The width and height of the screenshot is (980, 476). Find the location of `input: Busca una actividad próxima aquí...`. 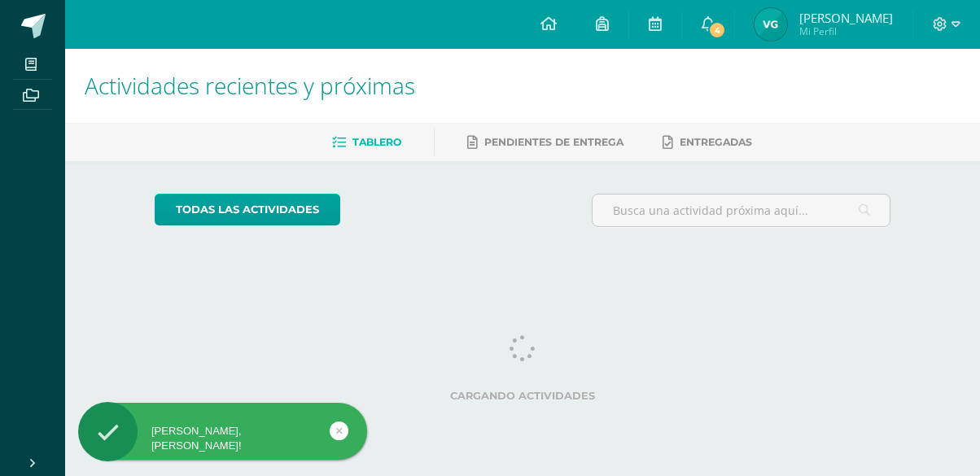

input: Busca una actividad próxima aquí... is located at coordinates (742, 210).